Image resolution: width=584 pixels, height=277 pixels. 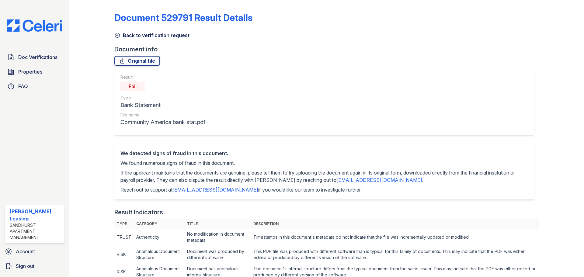 What do you see at coordinates (163, 115) in the screenshot?
I see `div: File name` at bounding box center [163, 115].